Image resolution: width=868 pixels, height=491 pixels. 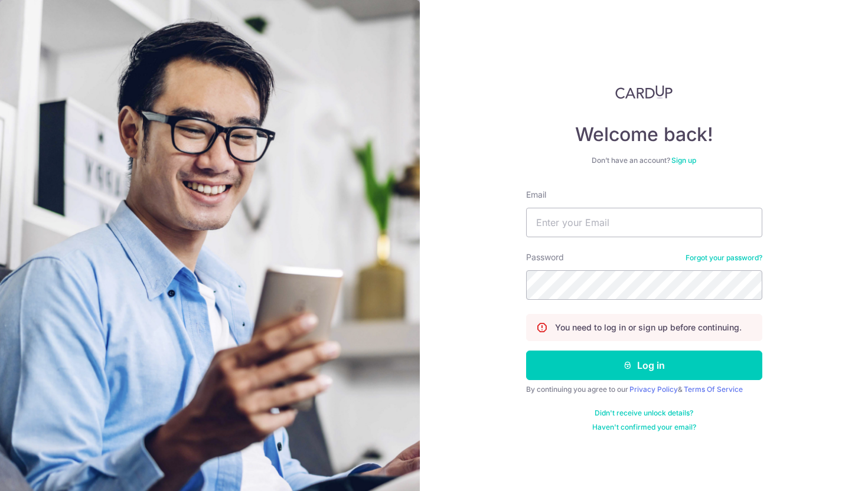 I want to click on div: By continuing you agree to our &, so click(x=645, y=389).